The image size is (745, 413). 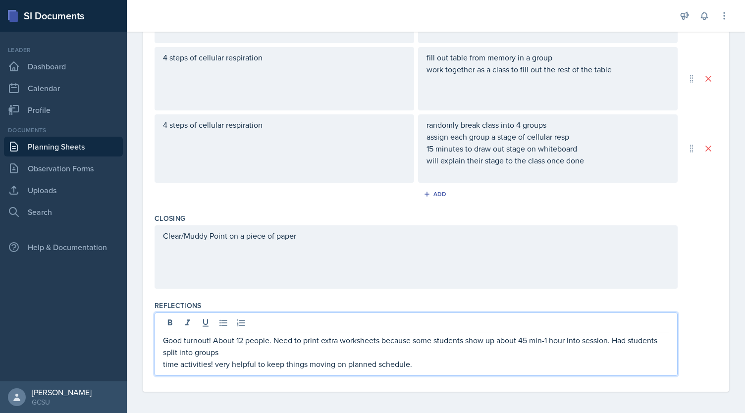 I want to click on div: GCSU, so click(x=61, y=402).